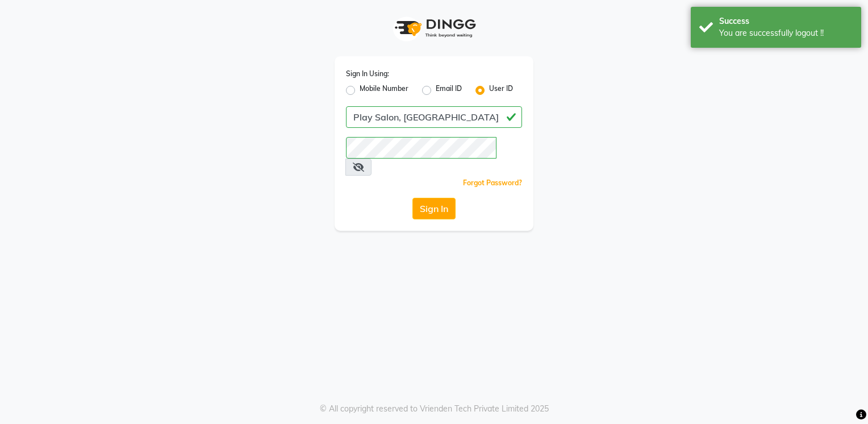 Image resolution: width=868 pixels, height=424 pixels. I want to click on label: Mobile Number, so click(384, 91).